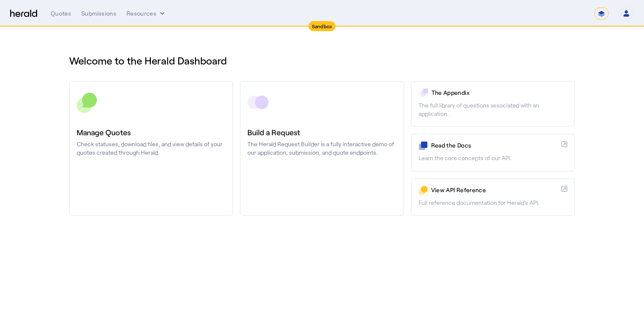 The height and width of the screenshot is (311, 644). I want to click on a: Build a RequestThe Herald Request Builder is a fully interactive demo of our application, submiss..., so click(322, 148).